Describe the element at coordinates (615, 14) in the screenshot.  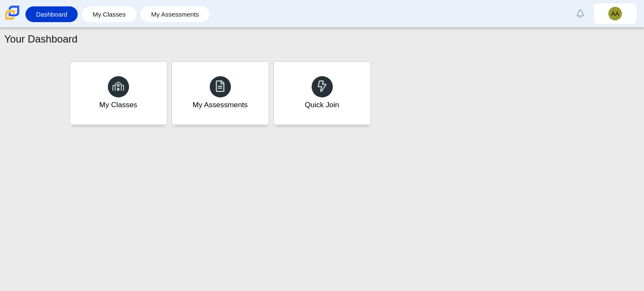
I see `a: AA` at that location.